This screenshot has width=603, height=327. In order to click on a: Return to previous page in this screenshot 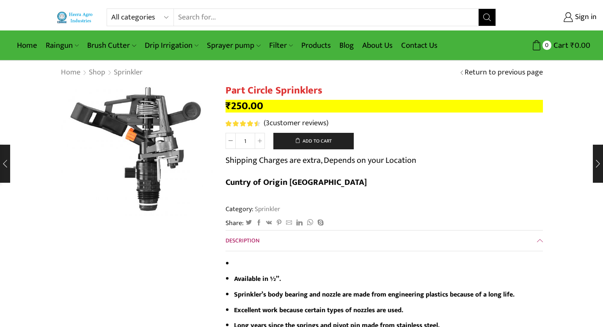, I will do `click(504, 73)`.